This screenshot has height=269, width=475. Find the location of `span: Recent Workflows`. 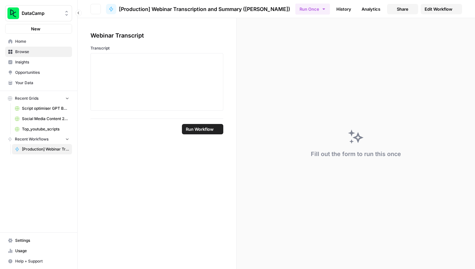

span: Recent Workflows is located at coordinates (32, 139).